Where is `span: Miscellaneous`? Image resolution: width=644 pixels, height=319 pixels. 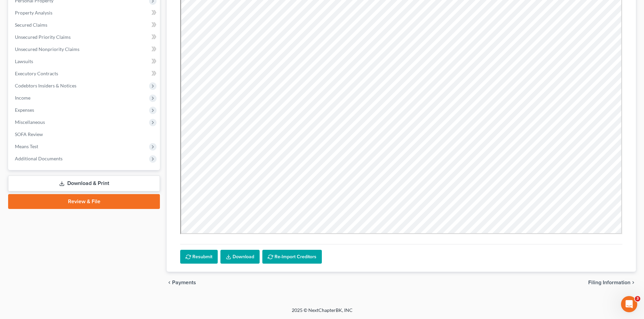
span: Miscellaneous is located at coordinates (30, 122).